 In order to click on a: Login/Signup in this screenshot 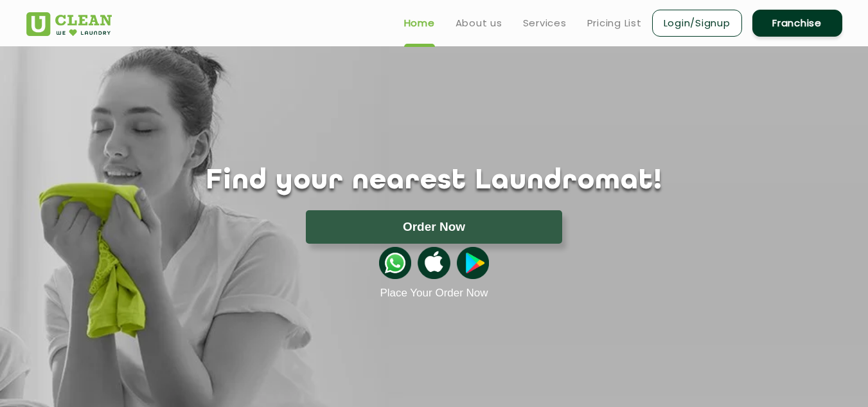, I will do `click(697, 23)`.